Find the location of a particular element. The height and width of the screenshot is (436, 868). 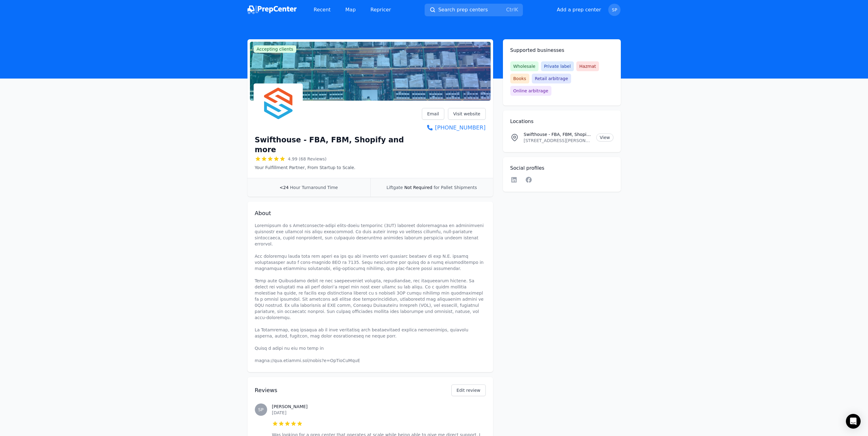

img: PrepCenter is located at coordinates (272, 10).